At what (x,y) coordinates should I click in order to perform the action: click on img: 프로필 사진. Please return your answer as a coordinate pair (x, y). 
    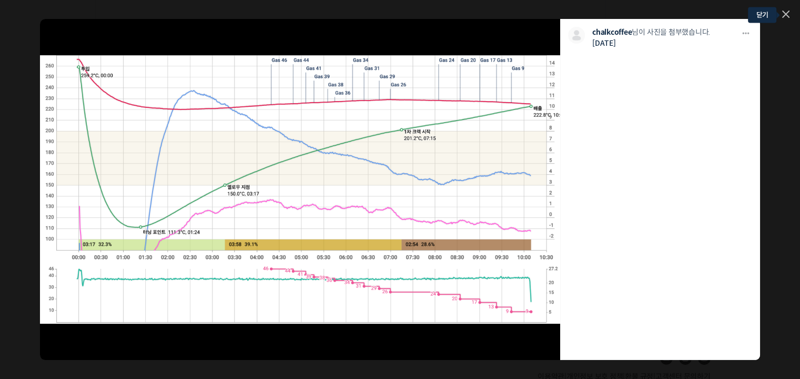
    Looking at the image, I should click on (577, 35).